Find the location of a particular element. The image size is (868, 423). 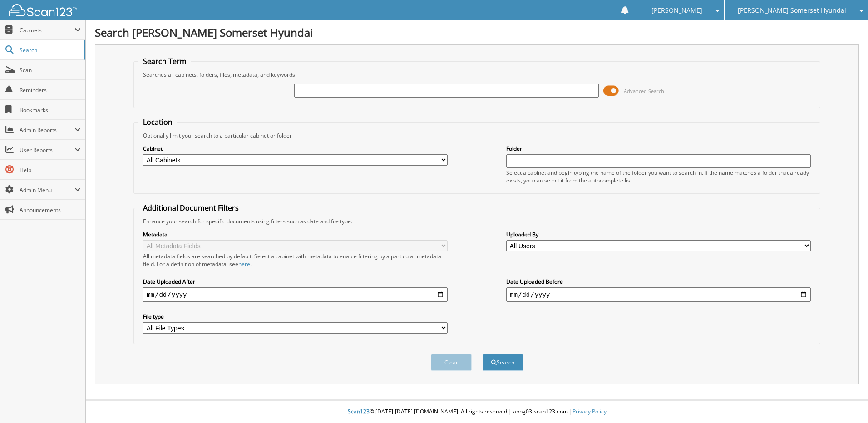

span: User Reports is located at coordinates (46, 150).